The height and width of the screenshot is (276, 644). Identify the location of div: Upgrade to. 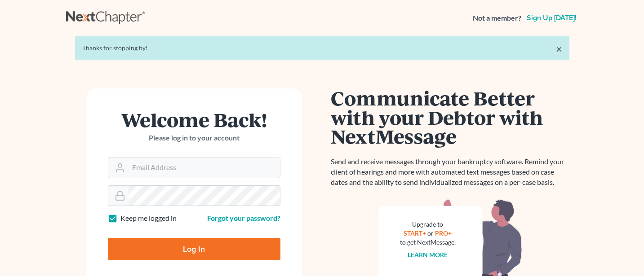
(428, 224).